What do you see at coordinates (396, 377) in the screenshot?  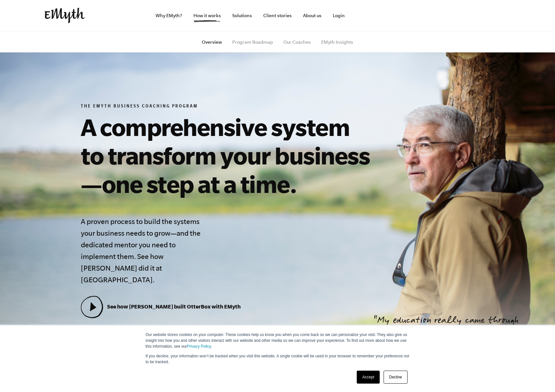 I see `a: Decline` at bounding box center [396, 377].